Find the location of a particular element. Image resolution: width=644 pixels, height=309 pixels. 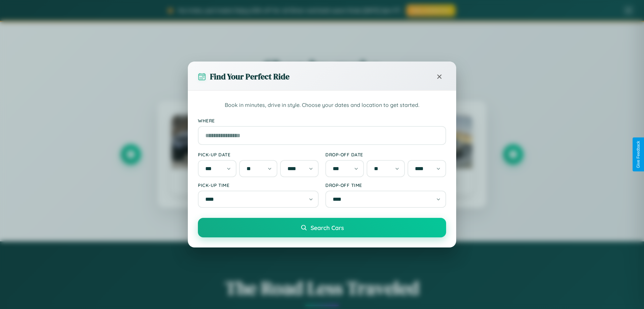

h3: Find Your Perfect Ride is located at coordinates (250, 76).